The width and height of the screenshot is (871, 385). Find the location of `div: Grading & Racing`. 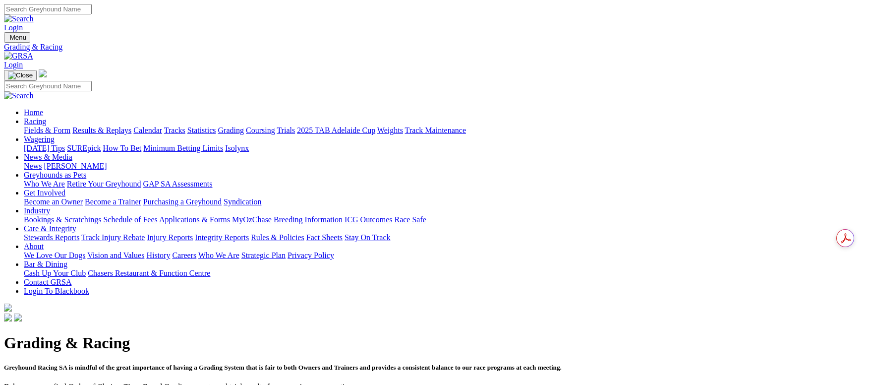

div: Grading & Racing is located at coordinates (435, 47).